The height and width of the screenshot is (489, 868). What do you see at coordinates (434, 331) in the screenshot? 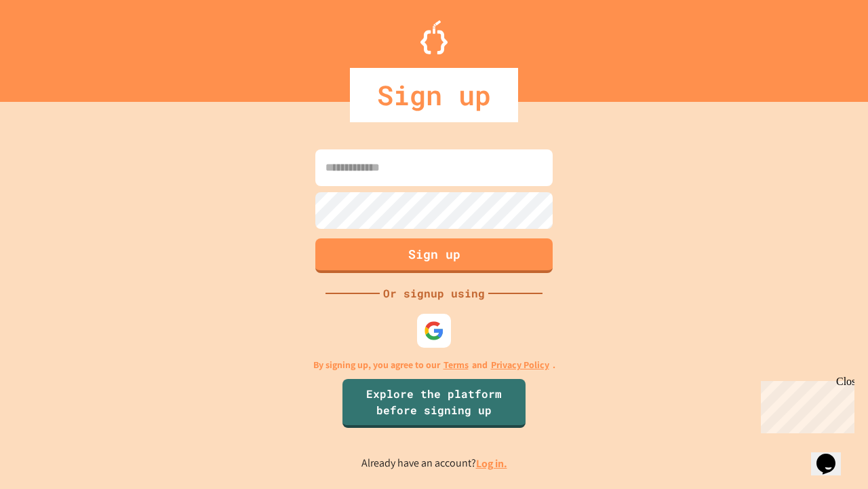
I see `img: google-icon.svg` at bounding box center [434, 331].